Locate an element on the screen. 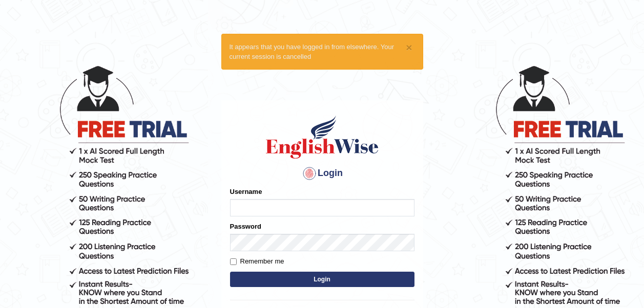 This screenshot has height=308, width=644. h4: Login is located at coordinates (322, 174).